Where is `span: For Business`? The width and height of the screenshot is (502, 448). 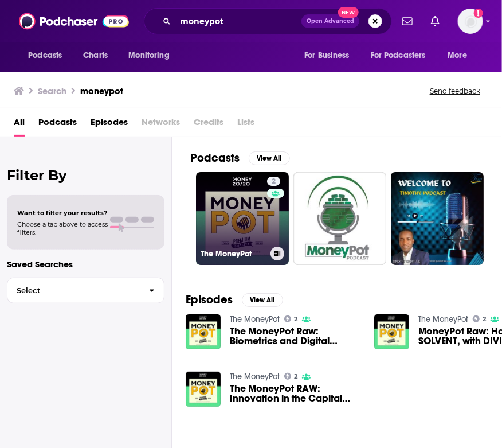
span: For Business is located at coordinates (327, 56).